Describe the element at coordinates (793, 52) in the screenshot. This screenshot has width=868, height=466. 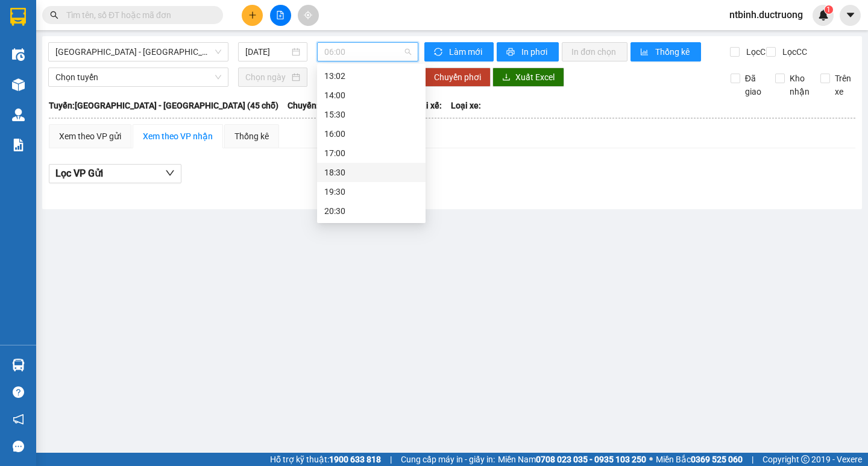
I see `span: Lọc CC` at that location.